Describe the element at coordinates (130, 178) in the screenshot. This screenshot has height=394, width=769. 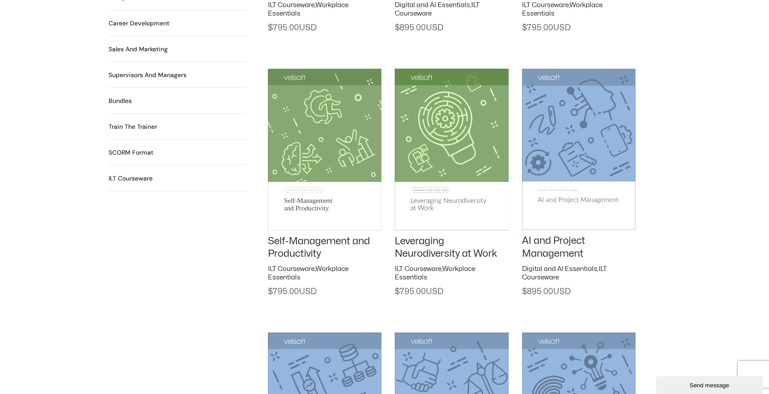
I see `a: Visit product category ILT Courseware` at that location.